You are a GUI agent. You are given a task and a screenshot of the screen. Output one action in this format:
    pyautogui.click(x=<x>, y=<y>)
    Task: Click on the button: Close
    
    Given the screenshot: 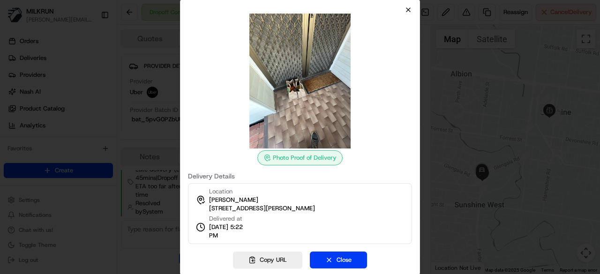 What is the action you would take?
    pyautogui.click(x=338, y=260)
    